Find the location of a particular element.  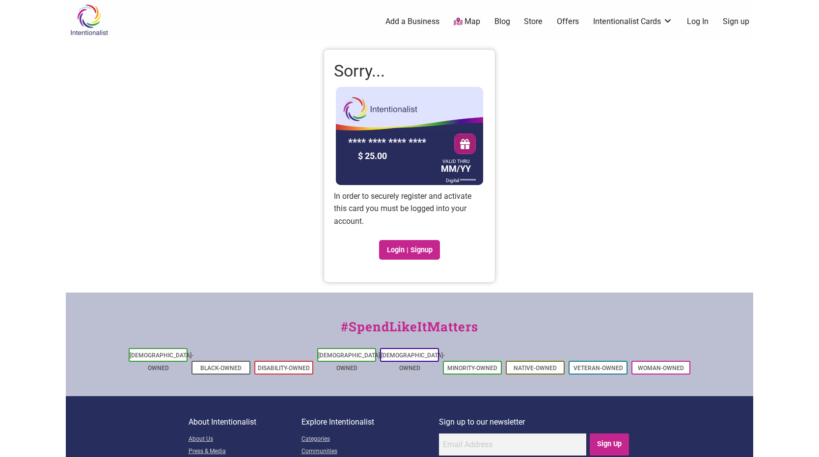

a: Minority-Owned is located at coordinates (472, 368).